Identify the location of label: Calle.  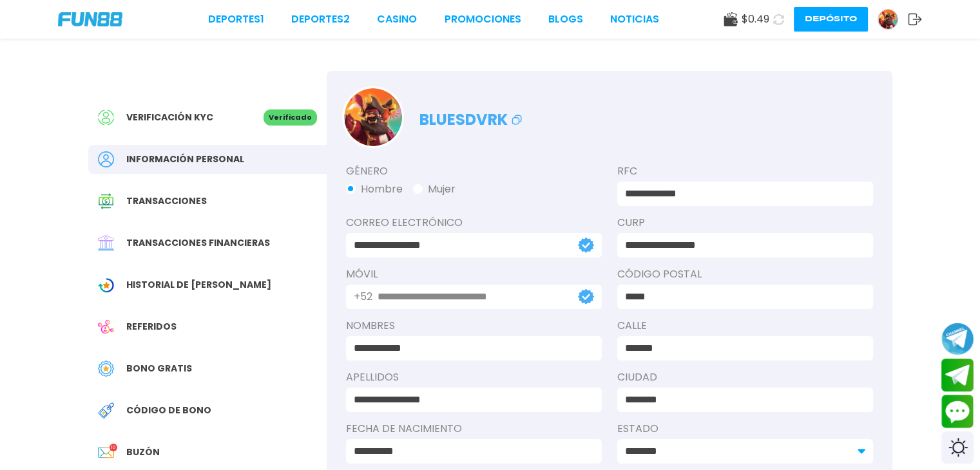
(745, 326).